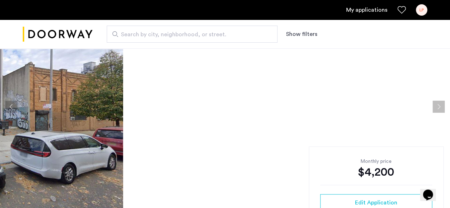 The height and width of the screenshot is (208, 450). Describe the element at coordinates (438, 107) in the screenshot. I see `button: Next apartment` at that location.